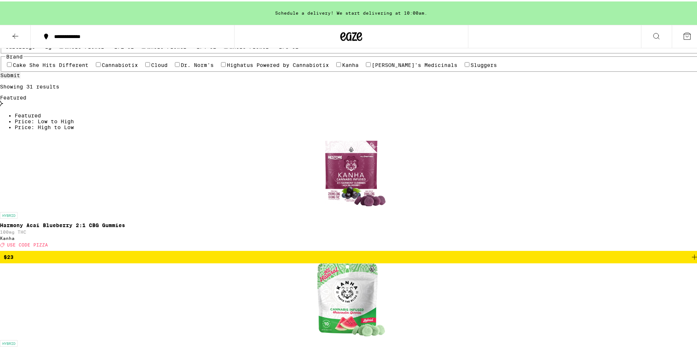 The width and height of the screenshot is (697, 350). What do you see at coordinates (484, 64) in the screenshot?
I see `label: Sluggers` at bounding box center [484, 64].